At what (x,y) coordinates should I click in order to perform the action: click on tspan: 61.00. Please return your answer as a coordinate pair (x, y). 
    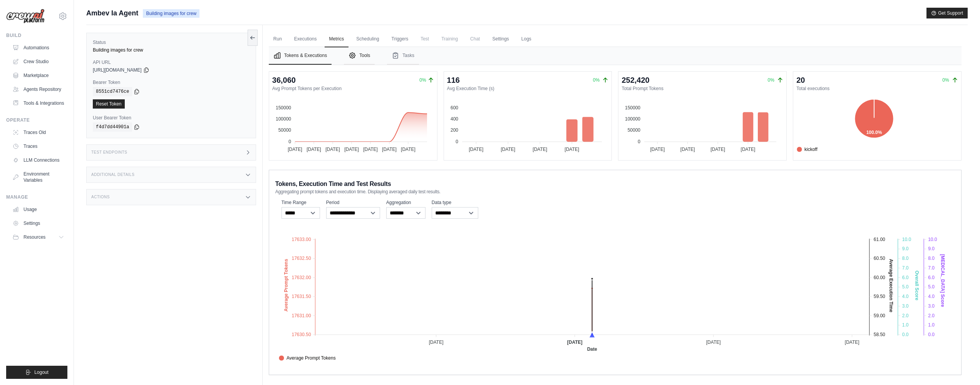
    Looking at the image, I should click on (879, 239).